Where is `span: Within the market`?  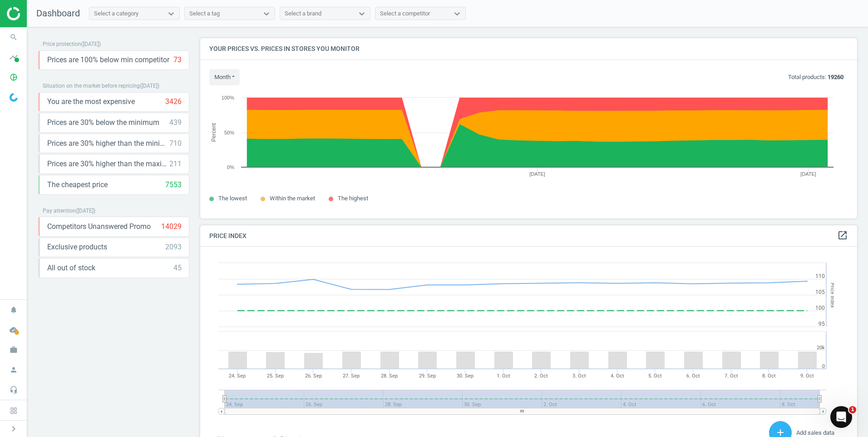
span: Within the market is located at coordinates (293, 198).